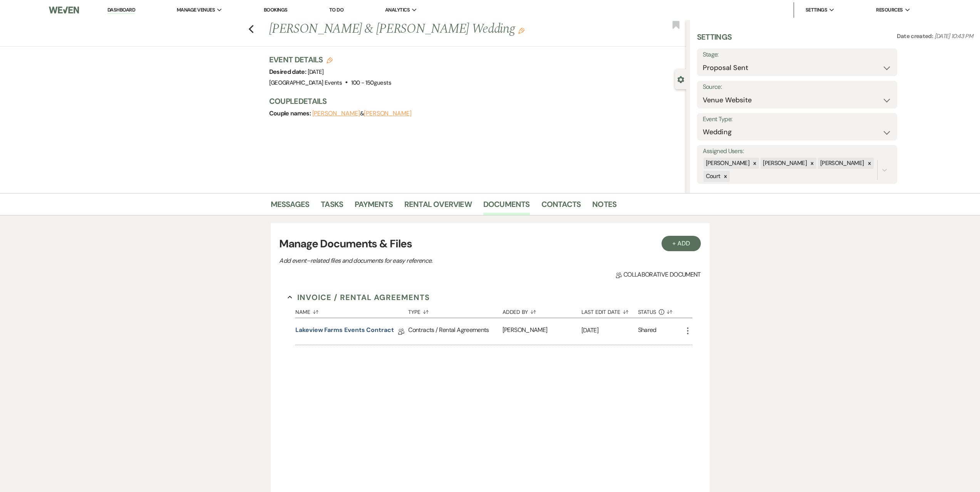 Image resolution: width=980 pixels, height=492 pixels. What do you see at coordinates (121, 10) in the screenshot?
I see `a: Dashboard` at bounding box center [121, 10].